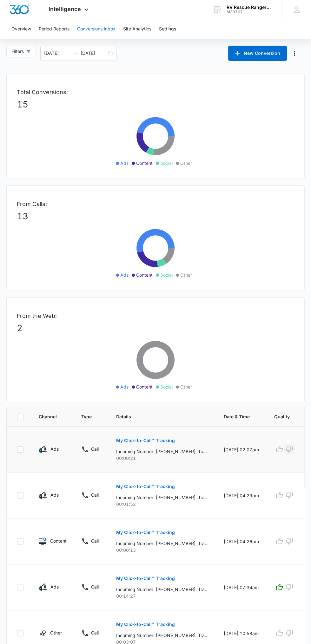 This screenshot has height=644, width=311. I want to click on div: account name, so click(250, 7).